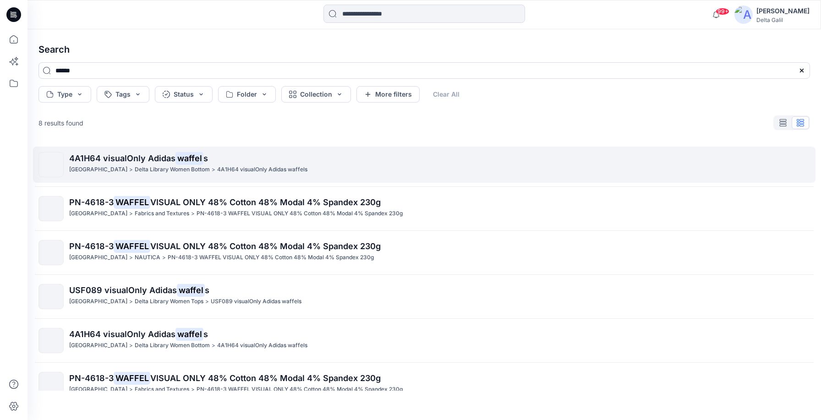 This screenshot has width=821, height=420. I want to click on p: Delta Library Women Tops, so click(169, 301).